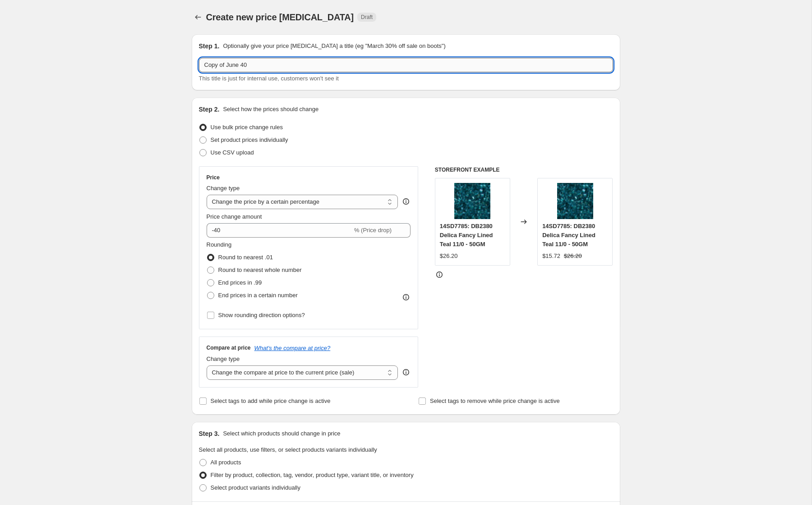  I want to click on p: Select which products should change in price, so click(282, 434).